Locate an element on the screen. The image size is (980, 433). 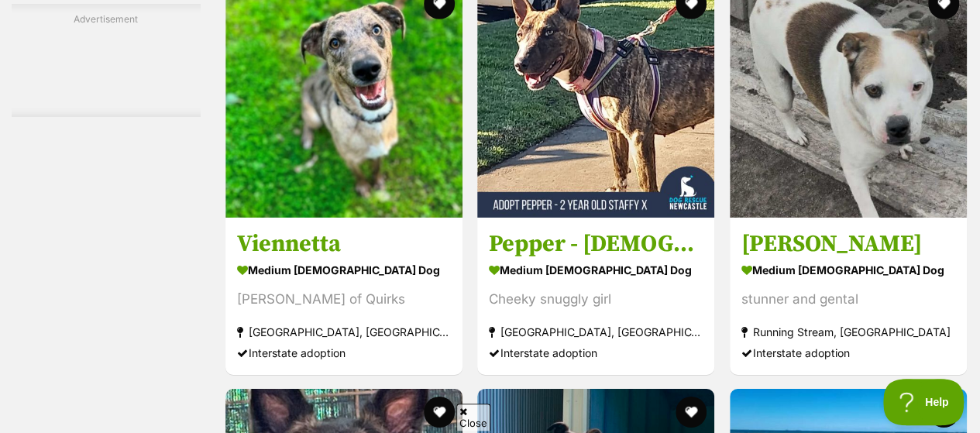
span: Close is located at coordinates (473, 417).